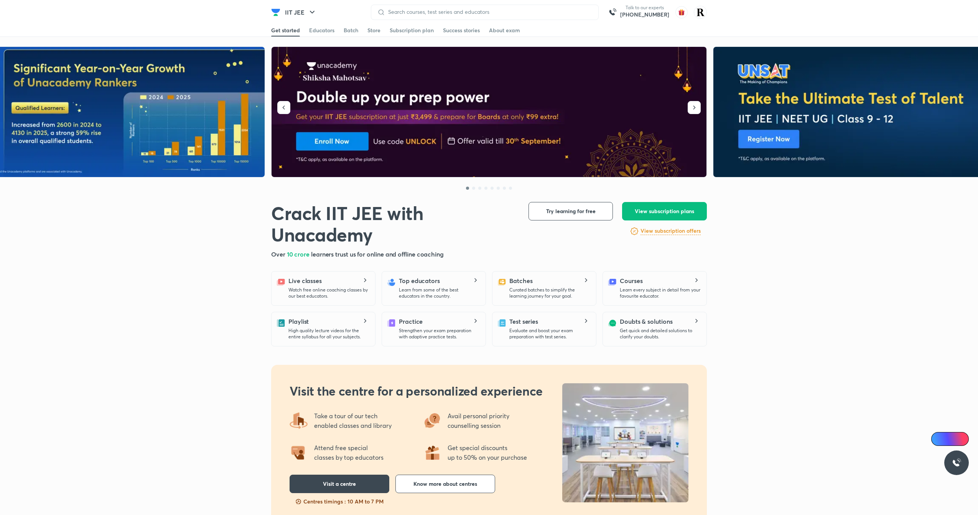 This screenshot has width=978, height=515. What do you see at coordinates (524, 321) in the screenshot?
I see `h5: Test series` at bounding box center [524, 321].